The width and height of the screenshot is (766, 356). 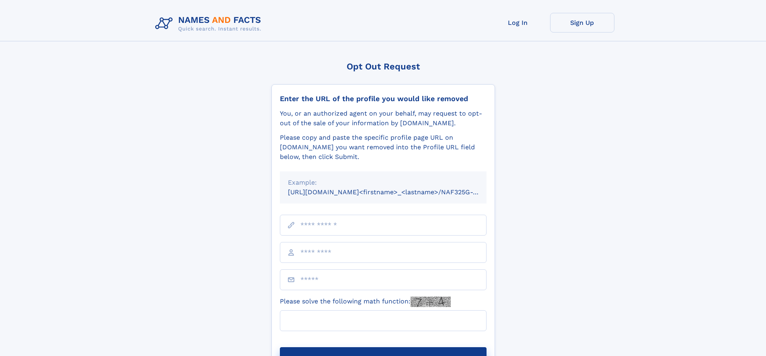 What do you see at coordinates (582, 23) in the screenshot?
I see `a: Sign Up` at bounding box center [582, 23].